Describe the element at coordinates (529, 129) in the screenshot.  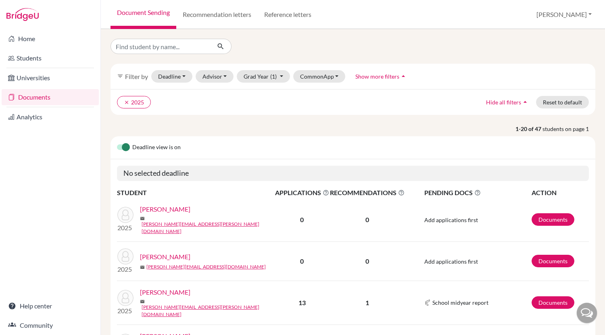
I see `strong: 1-20 of 47` at that location.